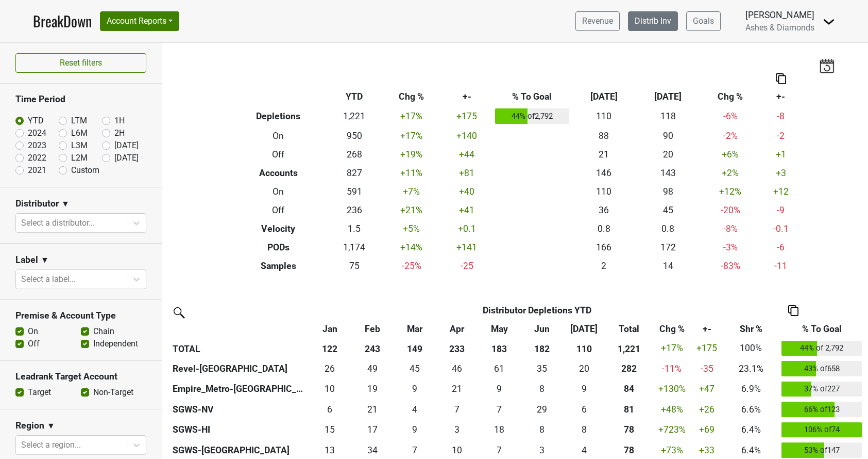 The image size is (868, 459). I want to click on th: 182, so click(542, 348).